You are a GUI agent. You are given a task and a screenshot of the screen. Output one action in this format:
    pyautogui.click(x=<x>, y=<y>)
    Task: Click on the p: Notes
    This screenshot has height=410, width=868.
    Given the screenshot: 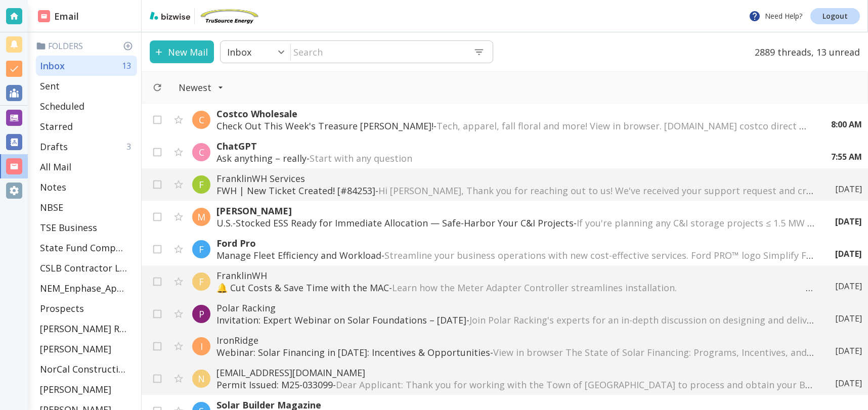 What is the action you would take?
    pyautogui.click(x=53, y=187)
    